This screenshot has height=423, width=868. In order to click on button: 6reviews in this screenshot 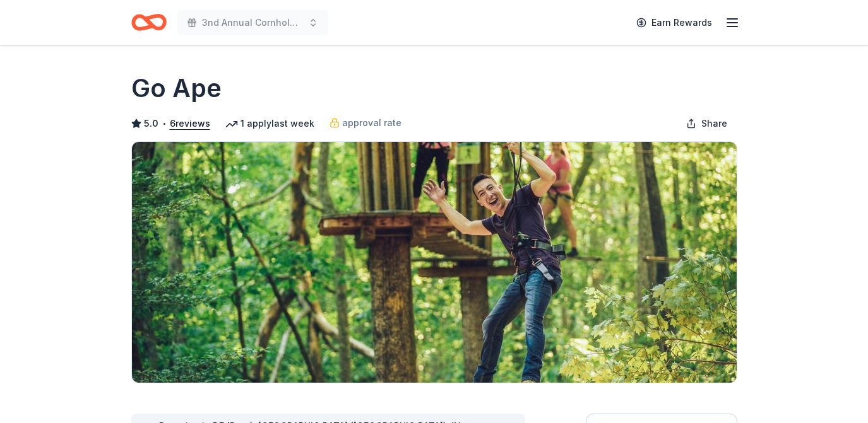, I will do `click(190, 124)`.